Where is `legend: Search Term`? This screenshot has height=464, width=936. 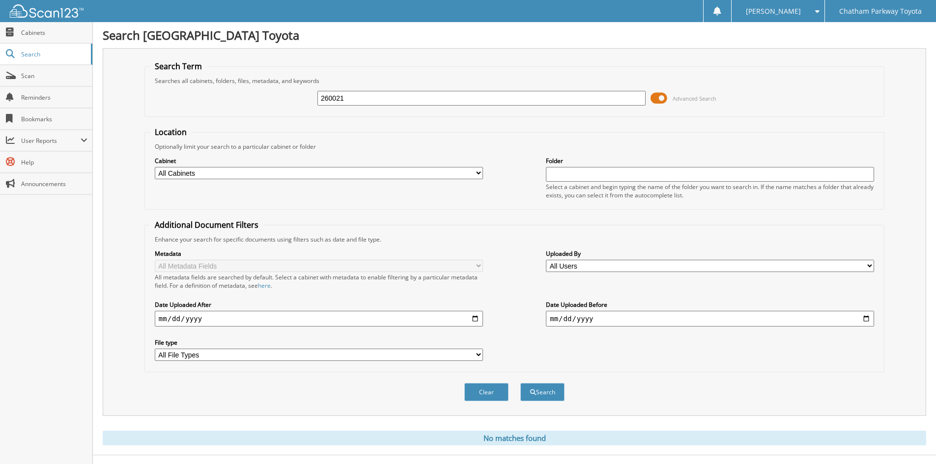
legend: Search Term is located at coordinates (178, 66).